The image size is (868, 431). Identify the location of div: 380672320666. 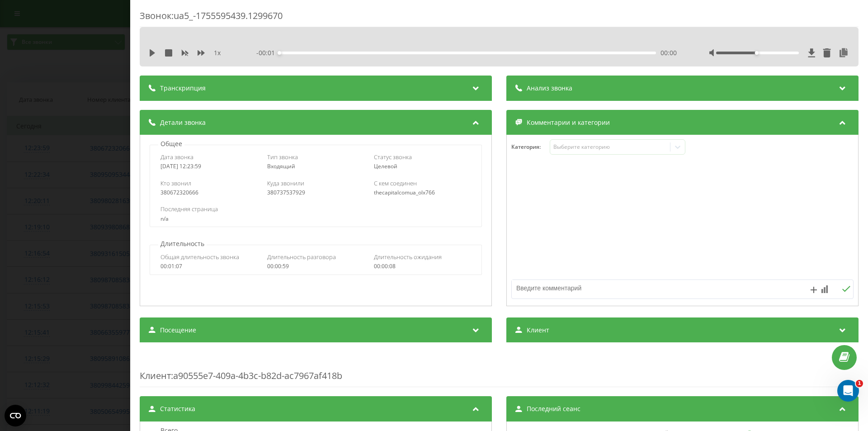
(209, 193).